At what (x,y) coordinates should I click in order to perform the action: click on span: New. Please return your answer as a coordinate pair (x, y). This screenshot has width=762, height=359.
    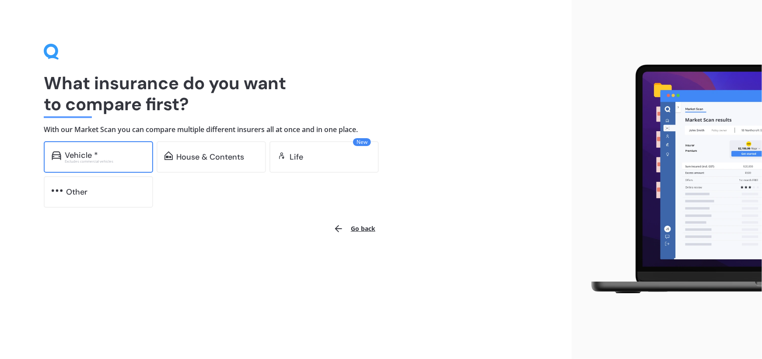
    Looking at the image, I should click on (362, 142).